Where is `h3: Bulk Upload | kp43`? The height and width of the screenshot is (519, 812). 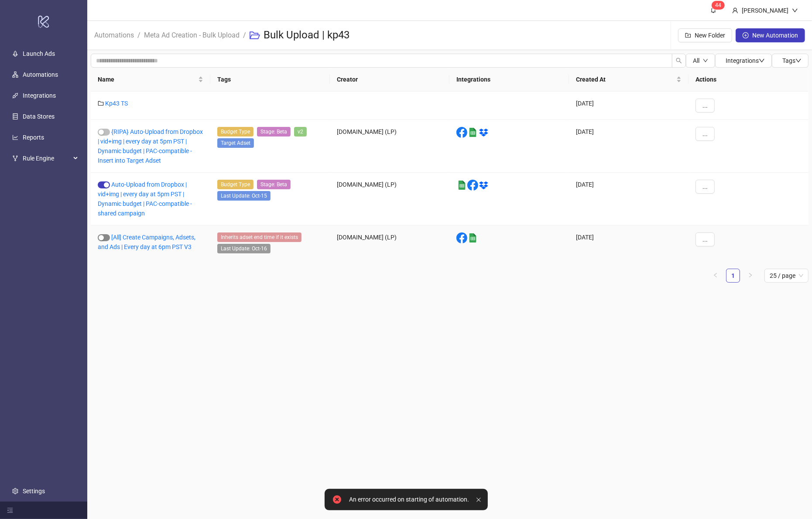
h3: Bulk Upload | kp43 is located at coordinates (307, 35).